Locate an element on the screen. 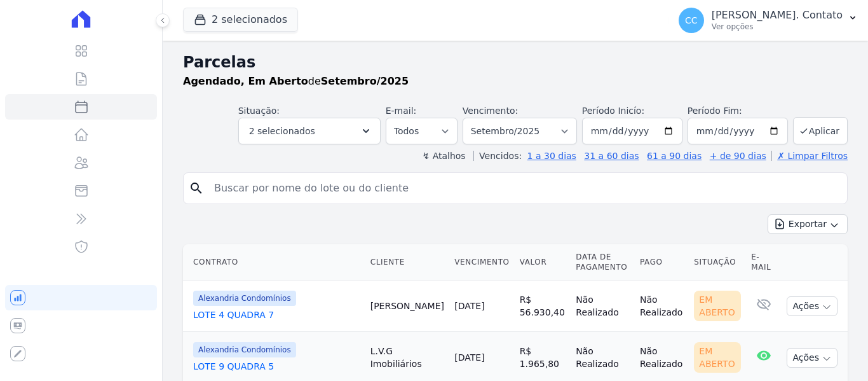  label: Vencimento: is located at coordinates (490, 111).